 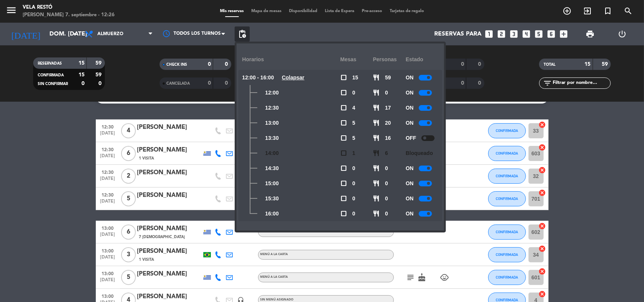 I want to click on i: arrow_drop_down, so click(x=75, y=34).